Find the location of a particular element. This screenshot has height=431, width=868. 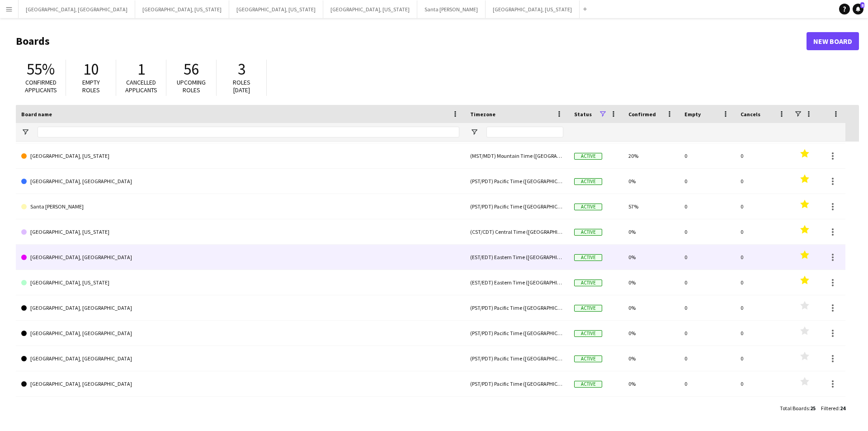

span: Total Boards is located at coordinates (794, 408).